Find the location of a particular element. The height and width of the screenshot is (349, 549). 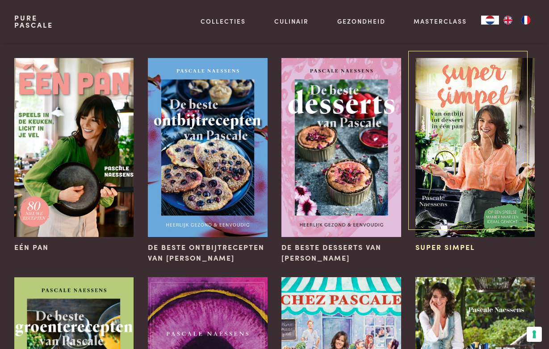

div: Language is located at coordinates (490, 20).